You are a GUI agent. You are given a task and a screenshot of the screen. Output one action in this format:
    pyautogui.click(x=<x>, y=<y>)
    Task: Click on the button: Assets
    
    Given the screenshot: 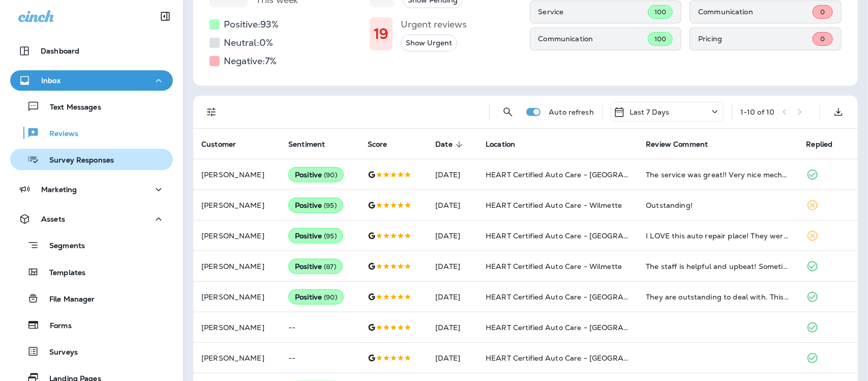 What is the action you would take?
    pyautogui.click(x=91, y=219)
    